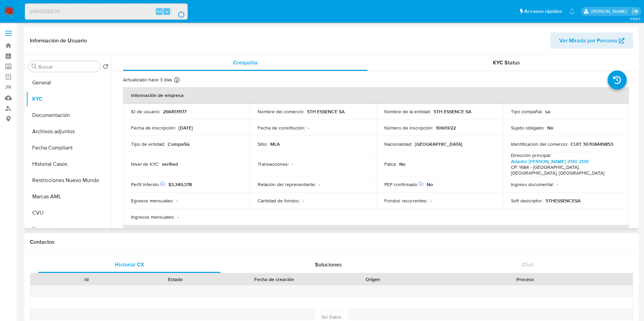  Describe the element at coordinates (273, 164) in the screenshot. I see `p: Transacciones :` at that location.